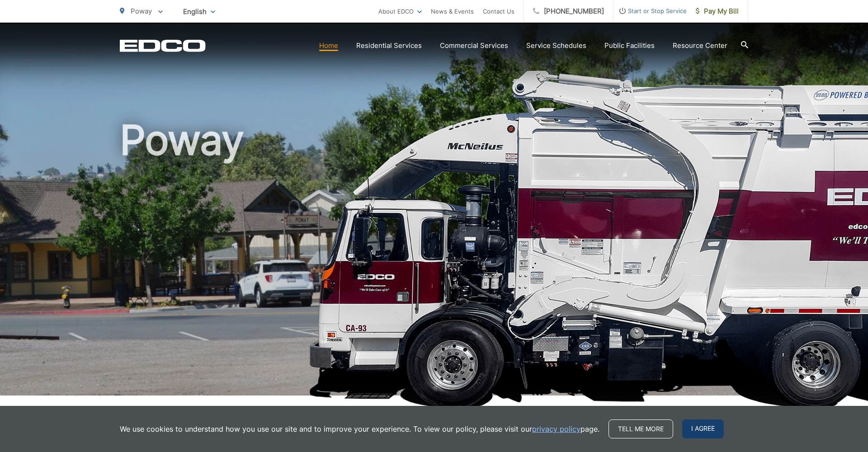 The width and height of the screenshot is (868, 452). What do you see at coordinates (556, 46) in the screenshot?
I see `a: Service Schedules` at bounding box center [556, 46].